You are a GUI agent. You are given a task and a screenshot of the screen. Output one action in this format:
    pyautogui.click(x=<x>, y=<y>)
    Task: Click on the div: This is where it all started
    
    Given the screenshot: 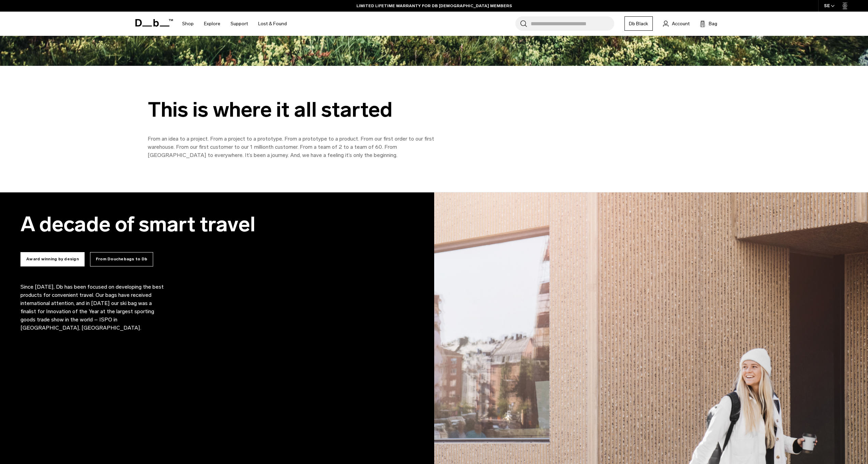 What is the action you would take?
    pyautogui.click(x=301, y=109)
    